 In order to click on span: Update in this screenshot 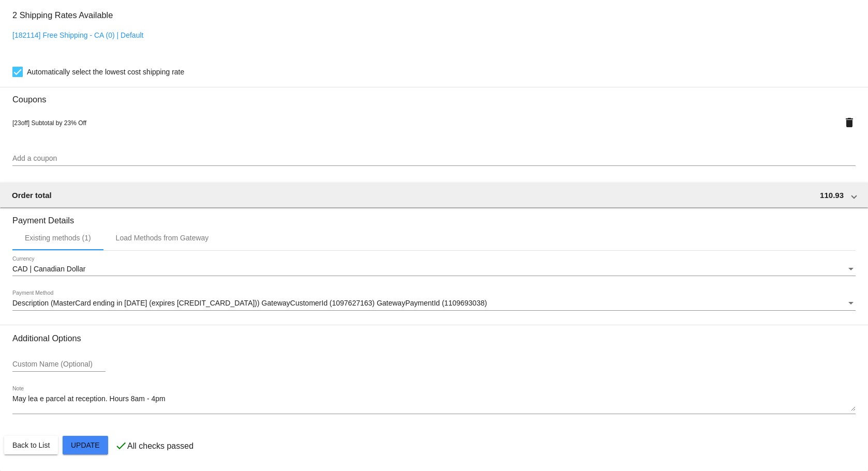, I will do `click(85, 445)`.